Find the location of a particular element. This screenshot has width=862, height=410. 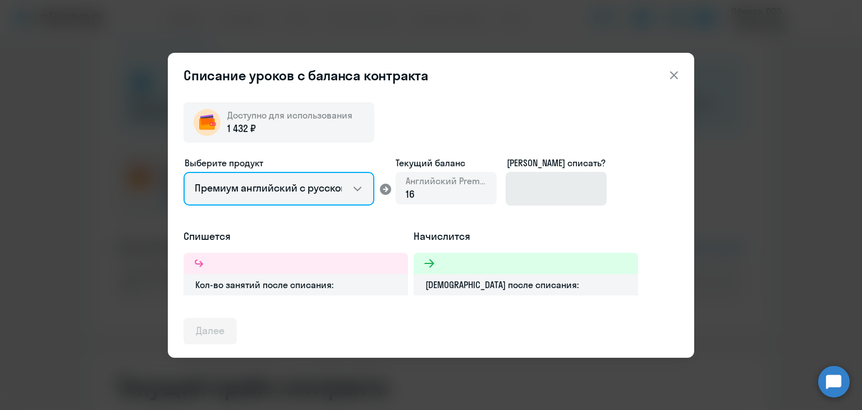

div: Далее is located at coordinates (210, 330).